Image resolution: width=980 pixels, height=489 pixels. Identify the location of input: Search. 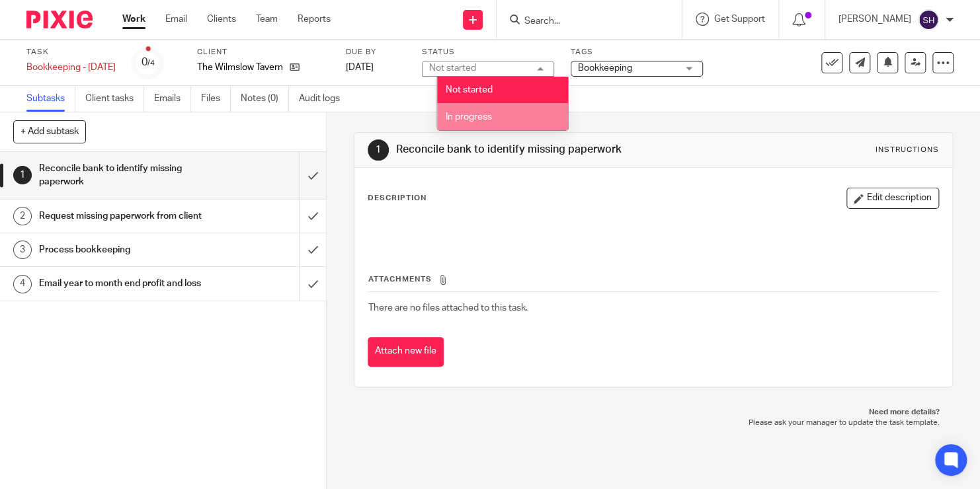
(583, 22).